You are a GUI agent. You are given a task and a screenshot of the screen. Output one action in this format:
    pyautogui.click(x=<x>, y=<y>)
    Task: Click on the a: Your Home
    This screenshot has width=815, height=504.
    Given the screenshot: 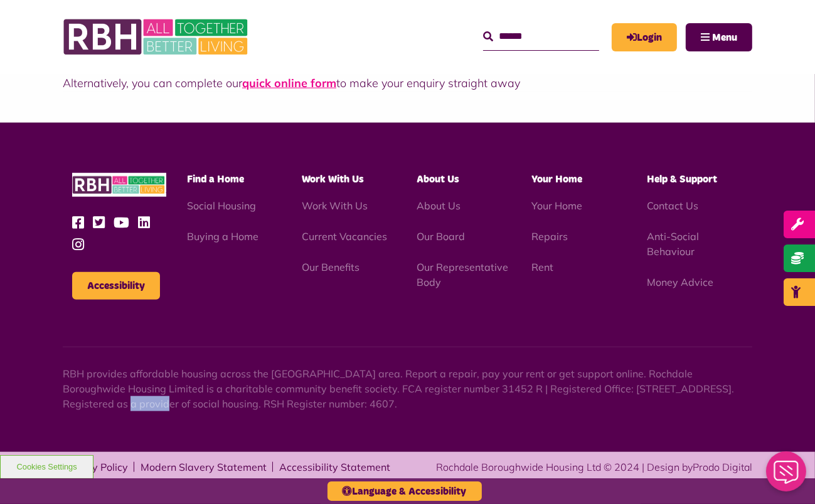 What is the action you would take?
    pyautogui.click(x=557, y=206)
    